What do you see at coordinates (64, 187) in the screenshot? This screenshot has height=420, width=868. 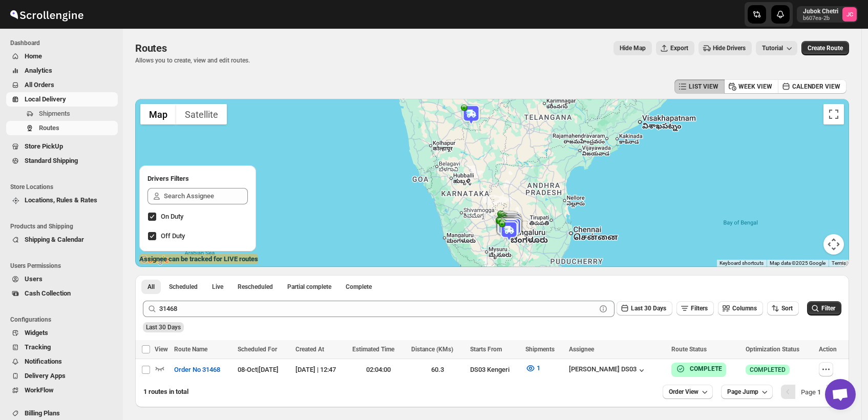 I see `span: Store Locations` at bounding box center [64, 187].